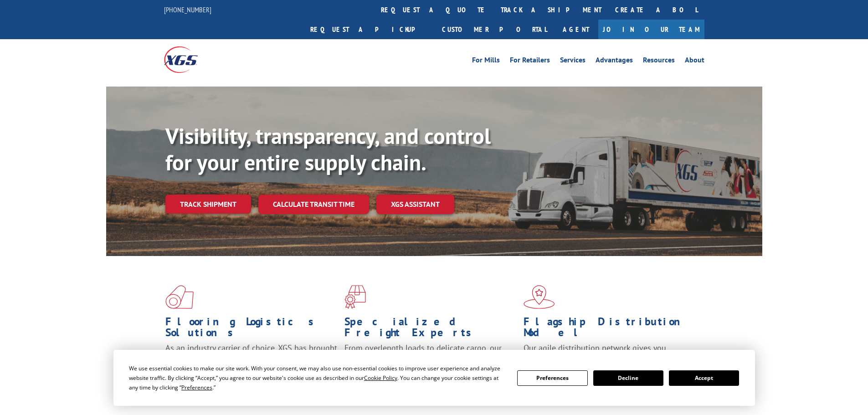 The width and height of the screenshot is (868, 415). Describe the element at coordinates (609, 329) in the screenshot. I see `h1: Flagship Distribution Model` at that location.